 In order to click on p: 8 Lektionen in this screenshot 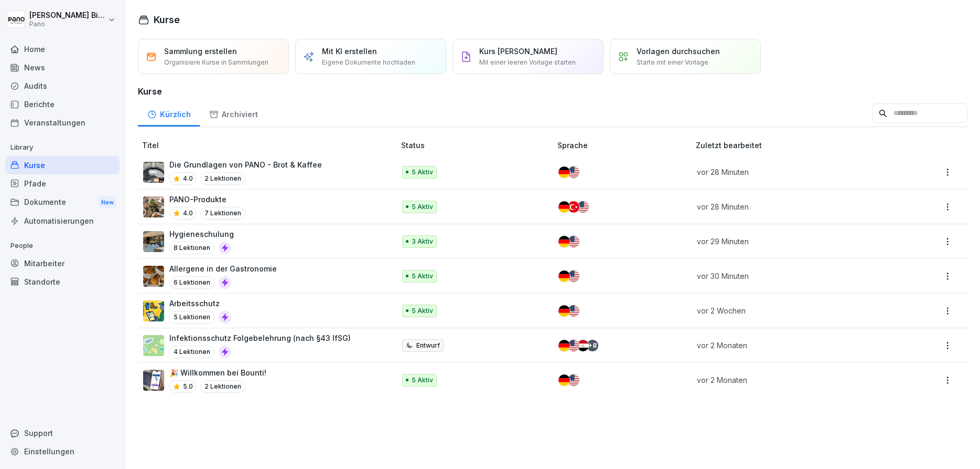, I will do `click(192, 247)`.